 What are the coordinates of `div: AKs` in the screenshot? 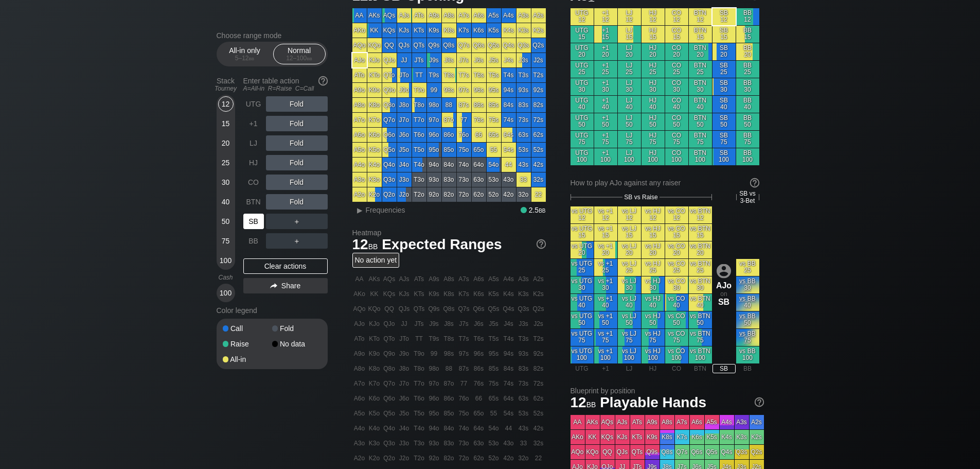 It's located at (374, 15).